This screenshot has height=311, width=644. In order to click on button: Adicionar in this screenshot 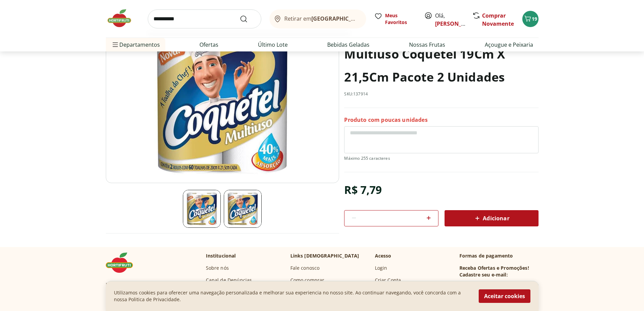, I will do `click(491, 219)`.